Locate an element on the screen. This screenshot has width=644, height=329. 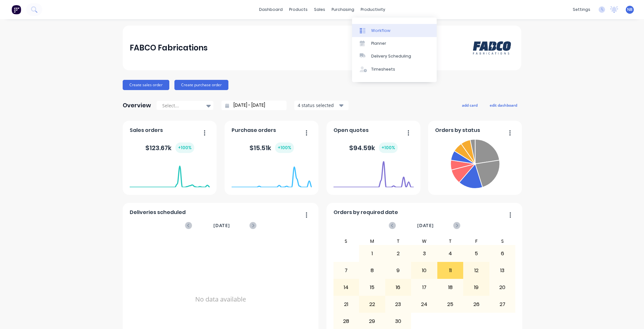
div: 9 is located at coordinates (398, 271).